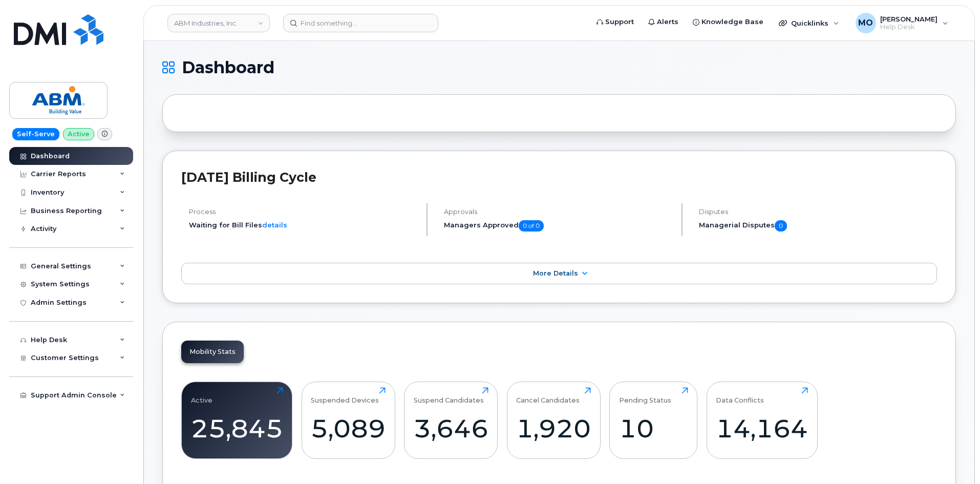 The width and height of the screenshot is (980, 484). I want to click on div: Active, so click(202, 396).